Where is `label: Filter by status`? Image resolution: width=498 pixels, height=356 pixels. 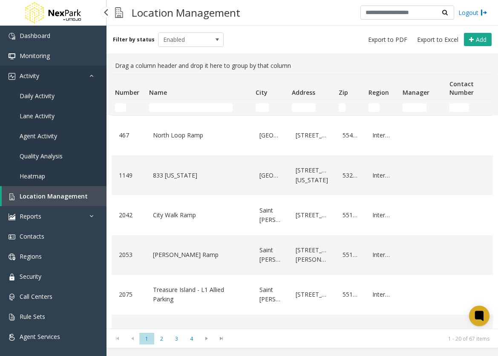
label: Filter by status is located at coordinates (134, 40).